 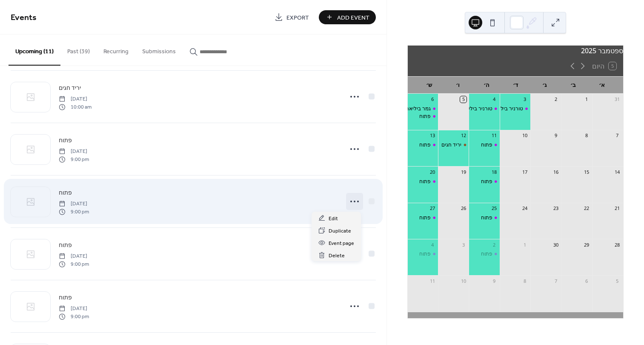 I want to click on div: 31, so click(x=617, y=99).